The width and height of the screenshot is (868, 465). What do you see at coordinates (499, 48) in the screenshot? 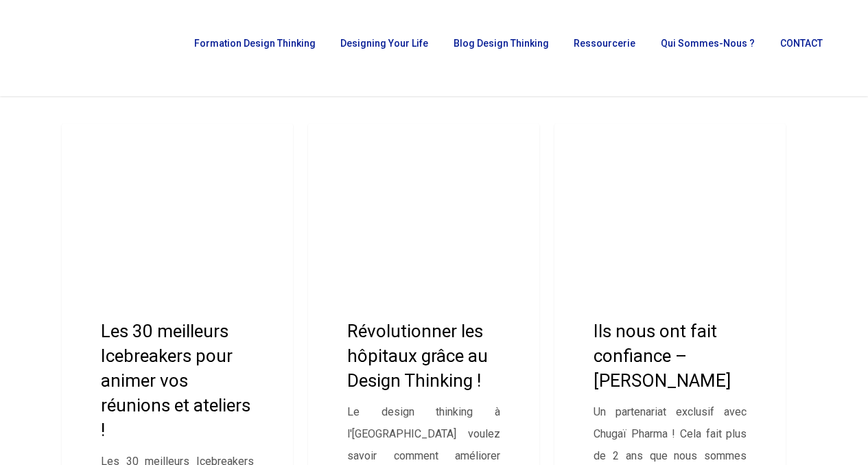
I see `a: Blog Design Thinking` at bounding box center [499, 48].